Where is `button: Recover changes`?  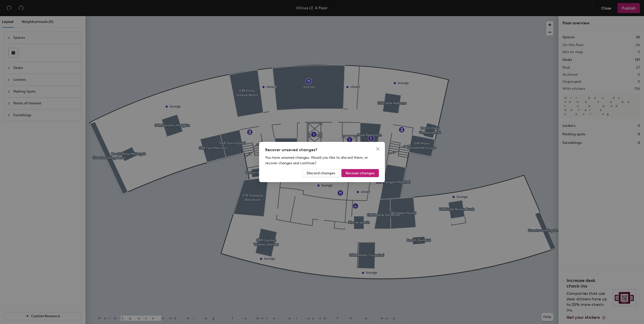
button: Recover changes is located at coordinates (360, 173).